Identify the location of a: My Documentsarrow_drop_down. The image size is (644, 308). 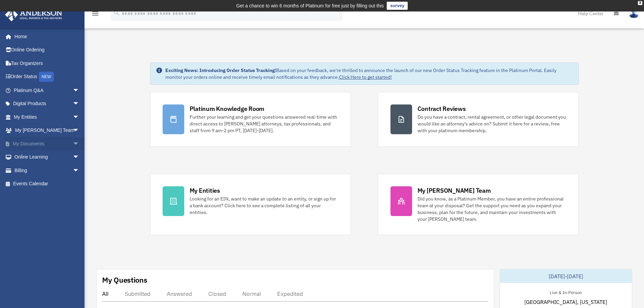
(47, 144).